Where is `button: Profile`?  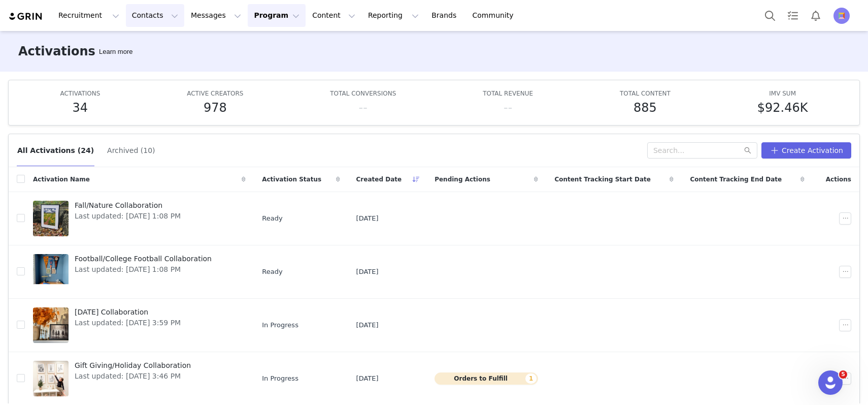
button: Profile is located at coordinates (843, 16).